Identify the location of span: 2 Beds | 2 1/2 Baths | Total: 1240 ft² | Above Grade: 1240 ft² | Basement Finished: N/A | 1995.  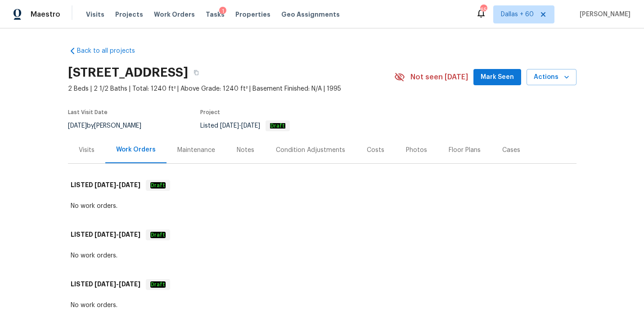
(231, 89).